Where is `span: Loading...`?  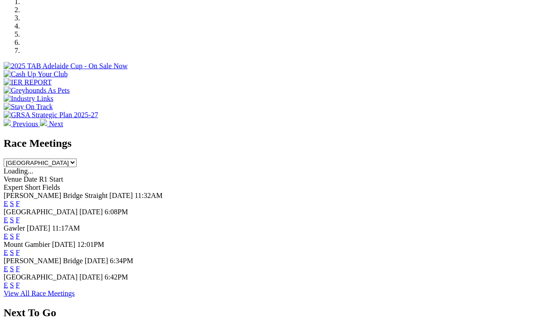
span: Loading... is located at coordinates (18, 171).